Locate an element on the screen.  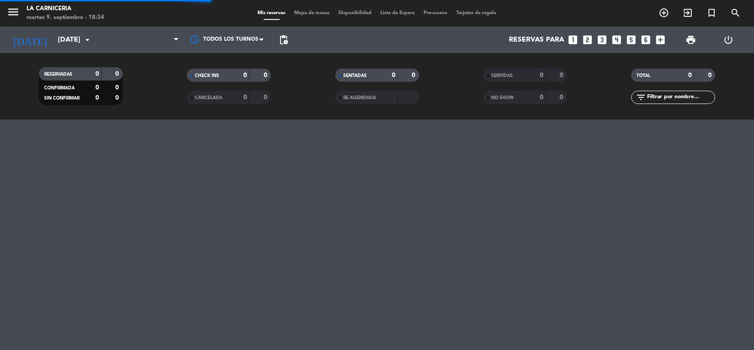
div: La Carniceria is located at coordinates (65, 9).